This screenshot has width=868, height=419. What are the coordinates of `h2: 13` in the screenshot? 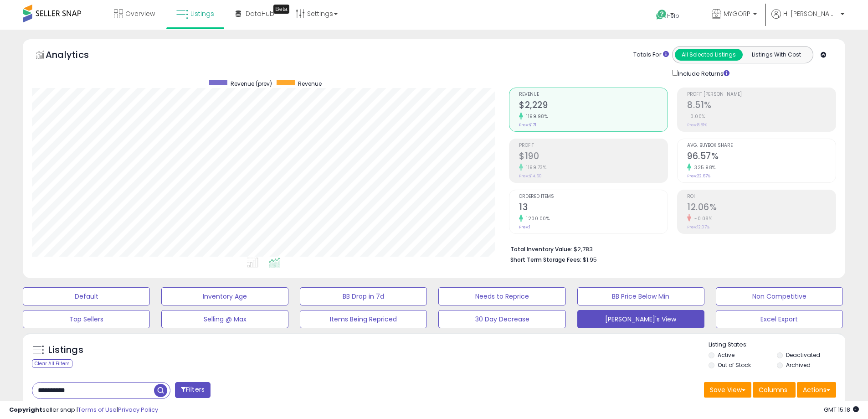 It's located at (593, 207).